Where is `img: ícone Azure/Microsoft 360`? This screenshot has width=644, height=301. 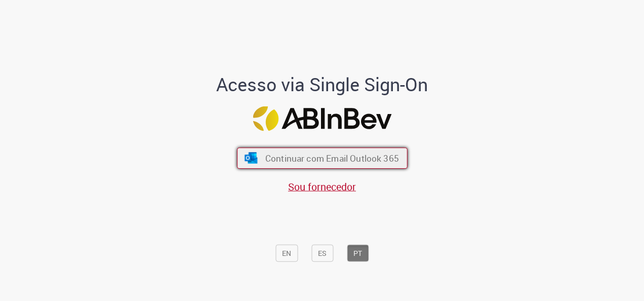
img: ícone Azure/Microsoft 360 is located at coordinates (251, 158).